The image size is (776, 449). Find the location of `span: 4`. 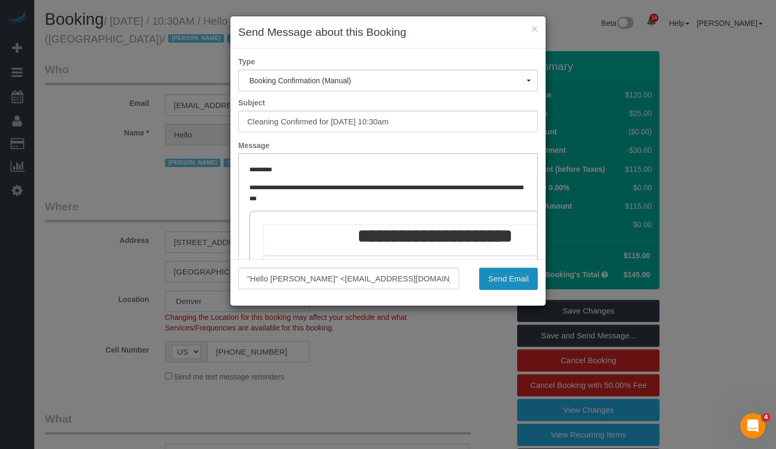

span: 4 is located at coordinates (766, 417).